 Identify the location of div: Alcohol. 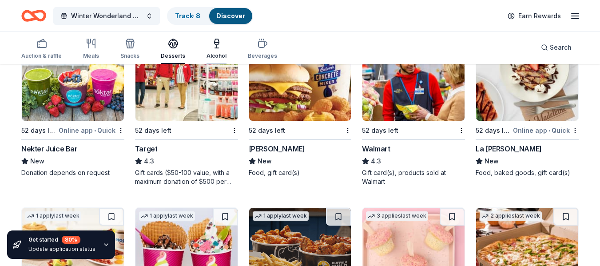
(216, 56).